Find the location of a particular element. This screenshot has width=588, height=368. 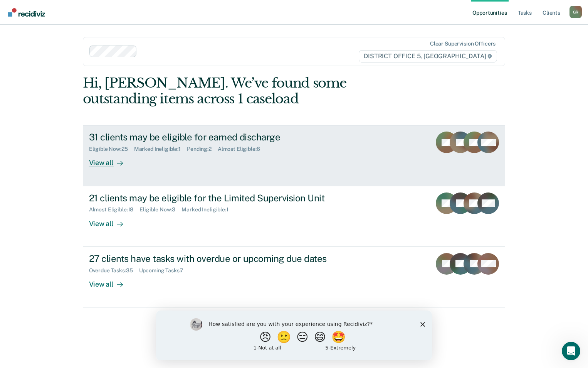

div: 27 clients have tasks with overdue or upcoming due dates is located at coordinates (225, 258).